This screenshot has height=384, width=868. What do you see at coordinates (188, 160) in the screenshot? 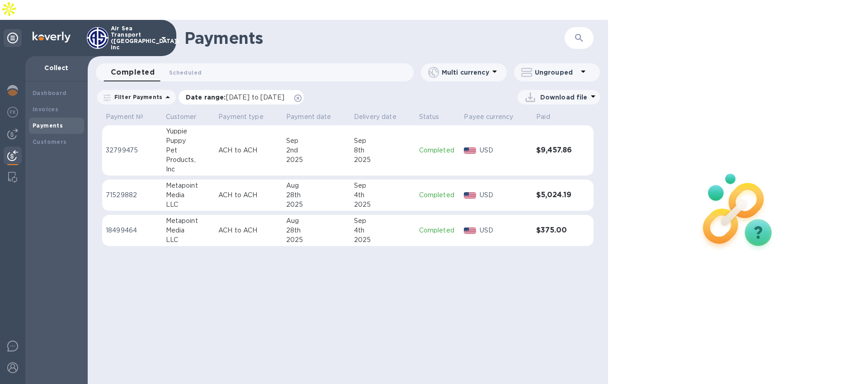
I see `div: Products,` at bounding box center [188, 160].